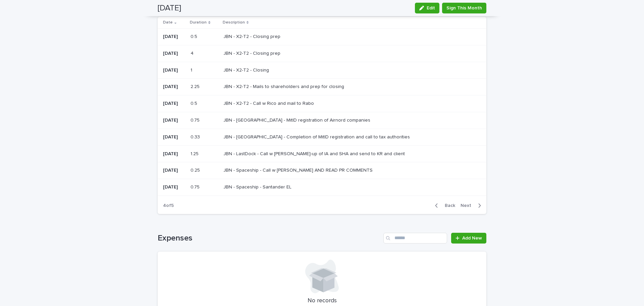 Image resolution: width=644 pixels, height=306 pixels. I want to click on p: 2.25, so click(195, 86).